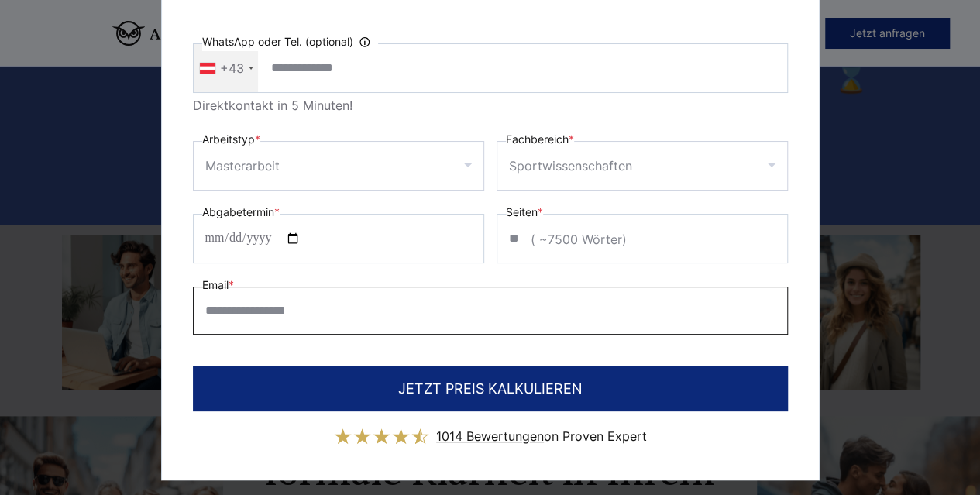 Image resolution: width=980 pixels, height=495 pixels. I want to click on label: Arbeitstyp, so click(231, 139).